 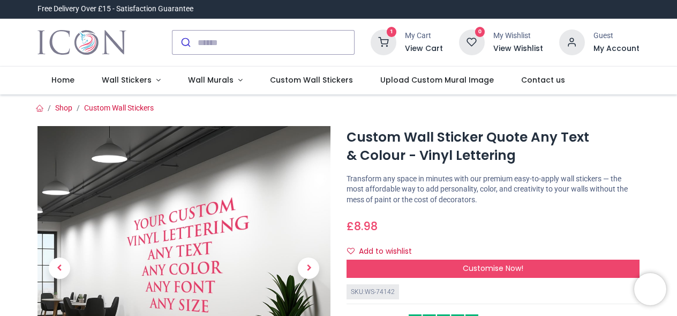 What do you see at coordinates (63, 80) in the screenshot?
I see `span: Home` at bounding box center [63, 80].